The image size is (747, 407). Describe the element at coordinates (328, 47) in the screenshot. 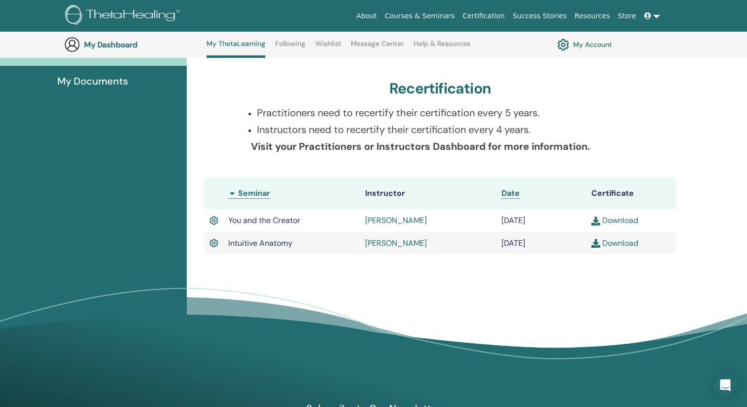

I see `a: Wishlist` at that location.